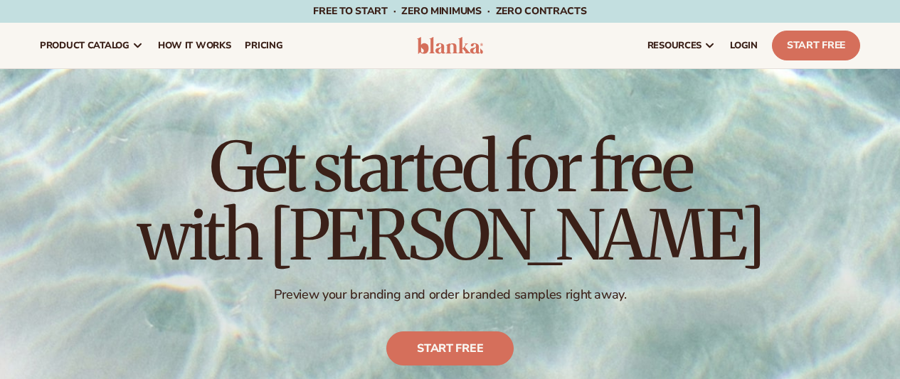 The height and width of the screenshot is (379, 900). What do you see at coordinates (816, 46) in the screenshot?
I see `a: Start Free` at bounding box center [816, 46].